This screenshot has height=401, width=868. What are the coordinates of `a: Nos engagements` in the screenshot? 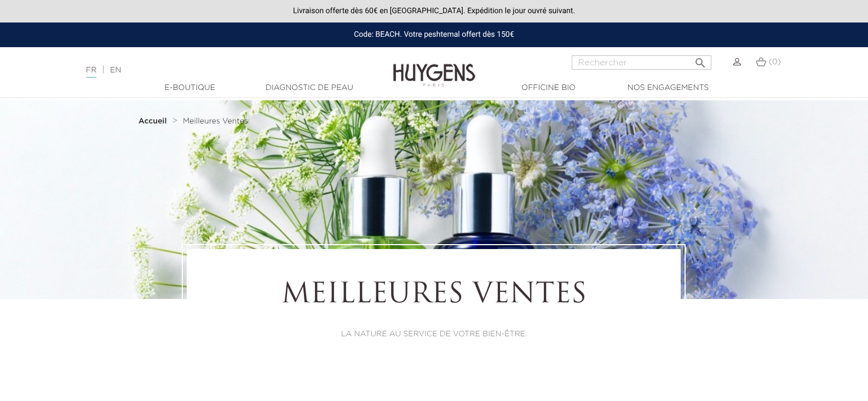 It's located at (668, 87).